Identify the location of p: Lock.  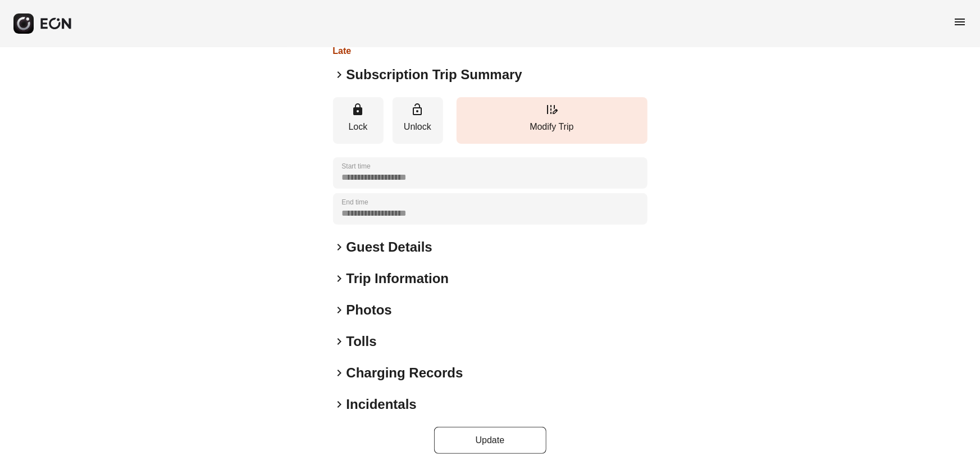
(358, 127).